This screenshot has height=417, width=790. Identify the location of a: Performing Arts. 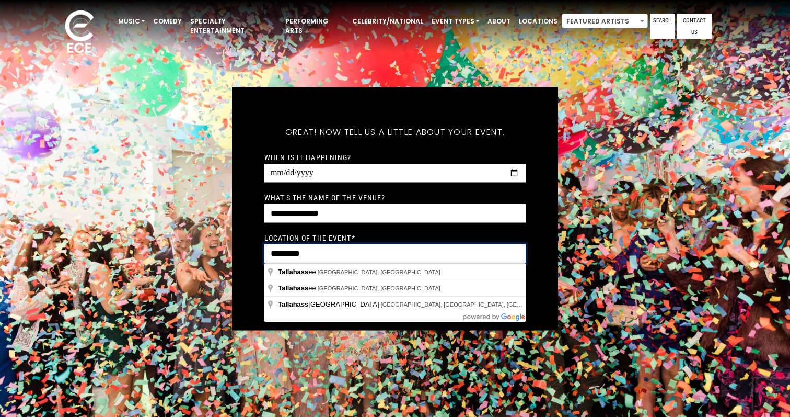
(315, 26).